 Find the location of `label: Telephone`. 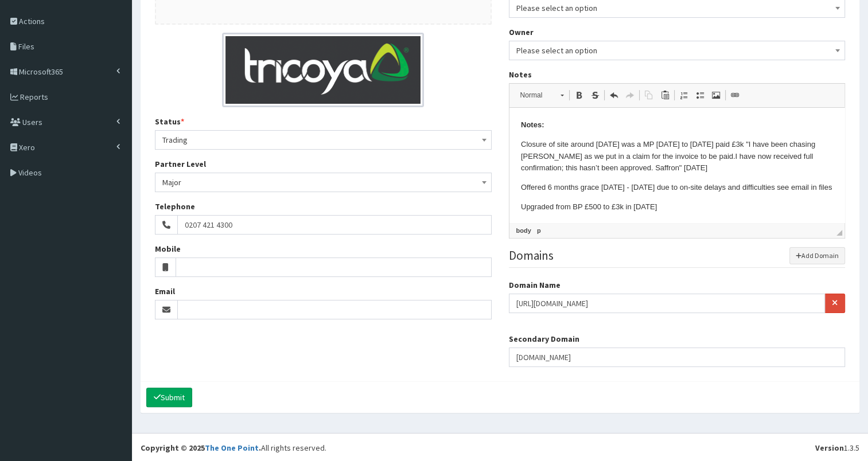

label: Telephone is located at coordinates (175, 207).